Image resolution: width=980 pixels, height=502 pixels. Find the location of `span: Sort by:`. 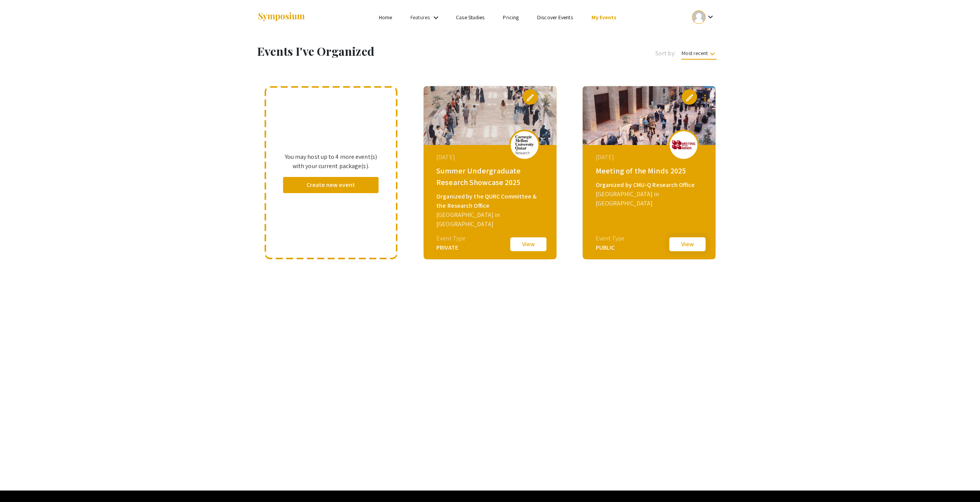

span: Sort by: is located at coordinates (665, 53).